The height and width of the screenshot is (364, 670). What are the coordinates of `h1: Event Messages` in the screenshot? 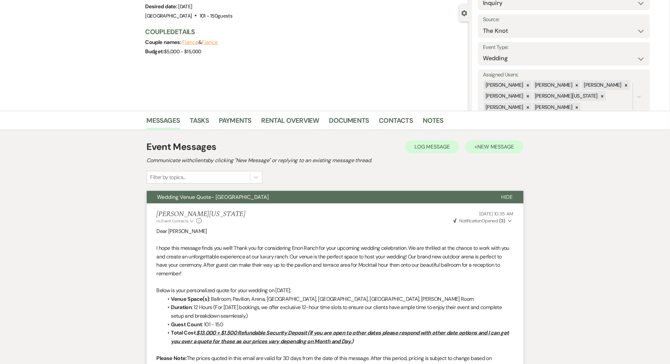 It's located at (182, 147).